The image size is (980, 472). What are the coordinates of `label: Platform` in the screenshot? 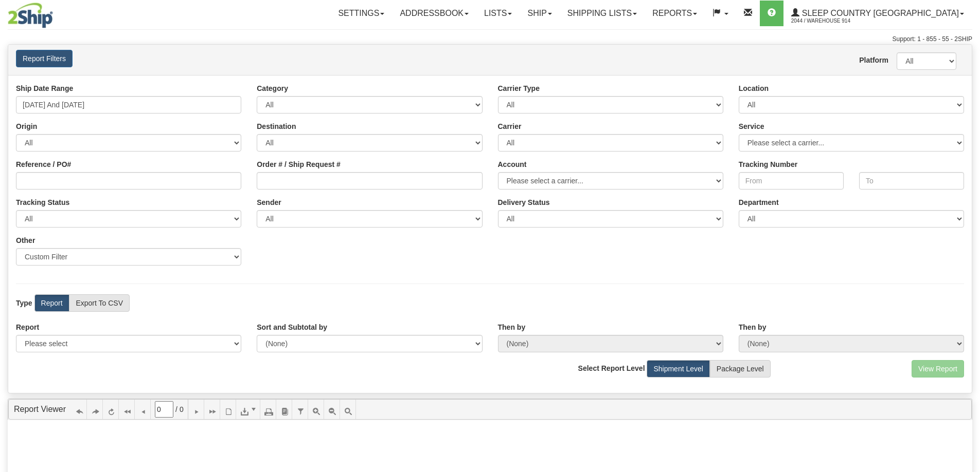 It's located at (869, 60).